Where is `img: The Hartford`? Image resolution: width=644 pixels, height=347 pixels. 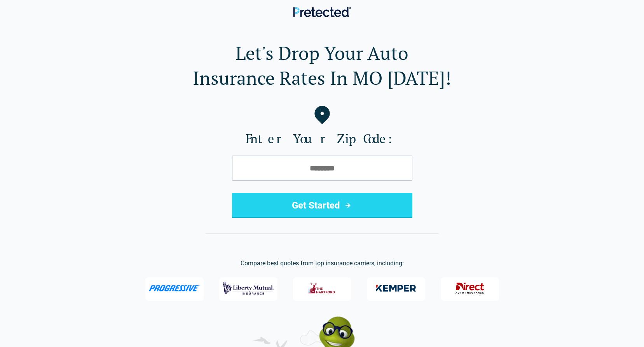 img: The Hartford is located at coordinates (322, 289).